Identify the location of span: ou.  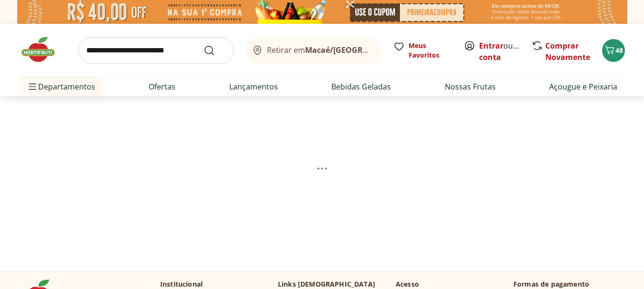
(500, 52).